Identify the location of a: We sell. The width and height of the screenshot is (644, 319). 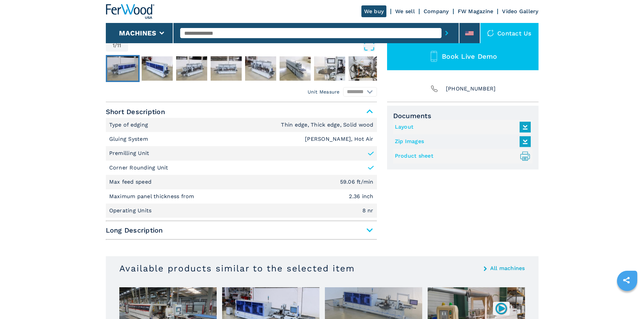
(405, 11).